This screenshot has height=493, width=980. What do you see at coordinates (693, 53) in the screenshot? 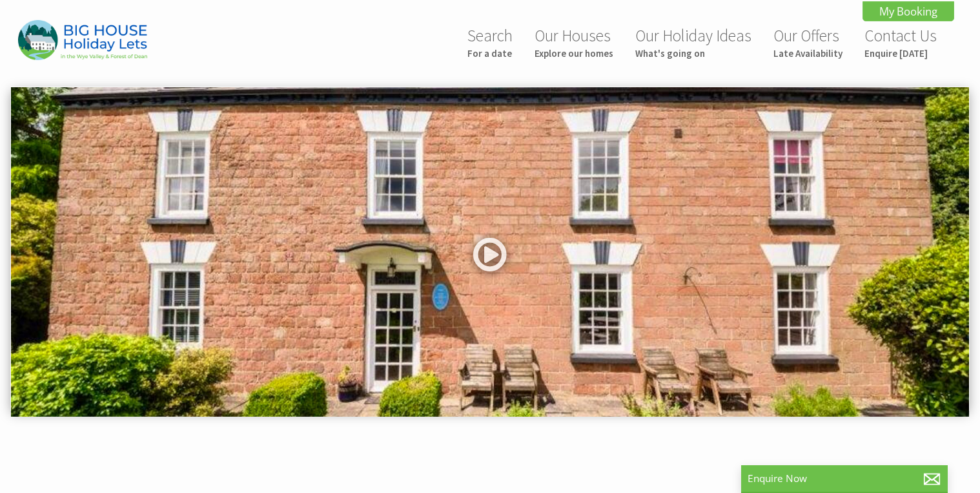
I see `small: What's going on` at bounding box center [693, 53].